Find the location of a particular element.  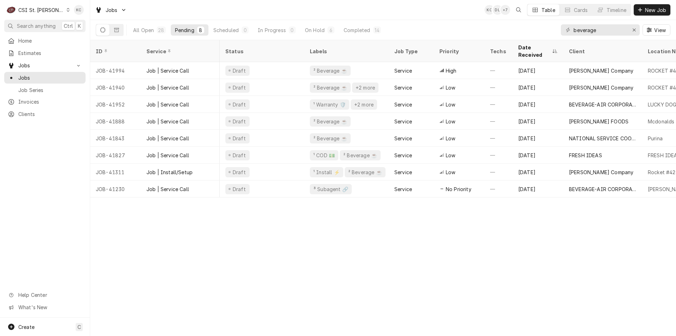

div: Scheduled is located at coordinates (226, 30).